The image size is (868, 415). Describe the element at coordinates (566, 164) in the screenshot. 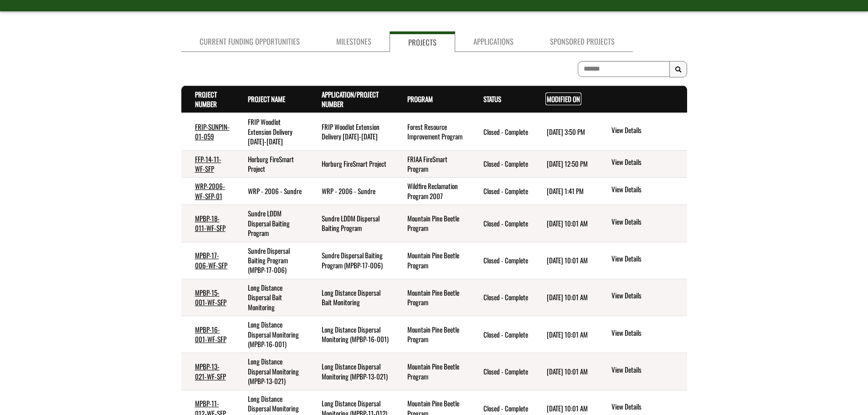

I see `td: 7/26/2023 12:50 PM` at that location.